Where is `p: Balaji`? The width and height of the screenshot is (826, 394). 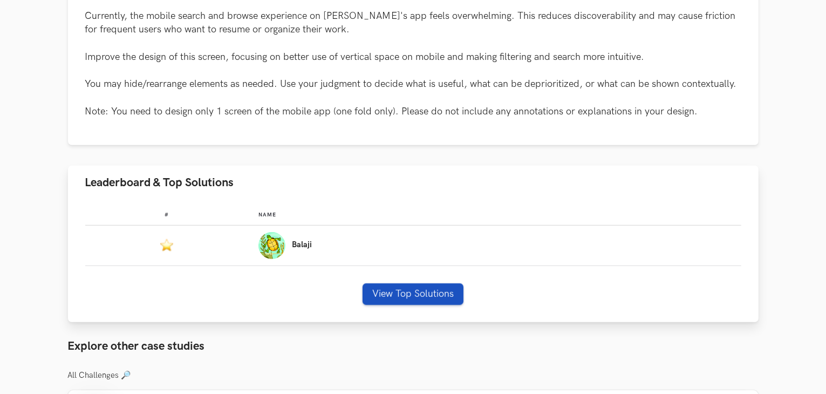 p: Balaji is located at coordinates (301, 245).